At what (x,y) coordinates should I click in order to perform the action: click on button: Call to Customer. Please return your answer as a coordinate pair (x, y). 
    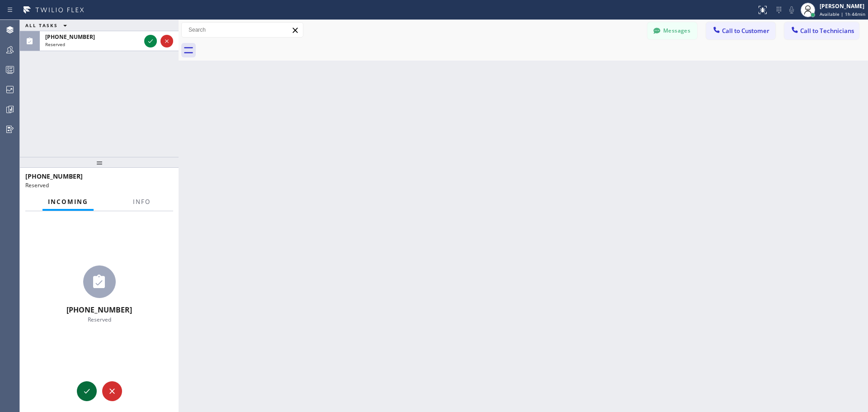
    Looking at the image, I should click on (740, 31).